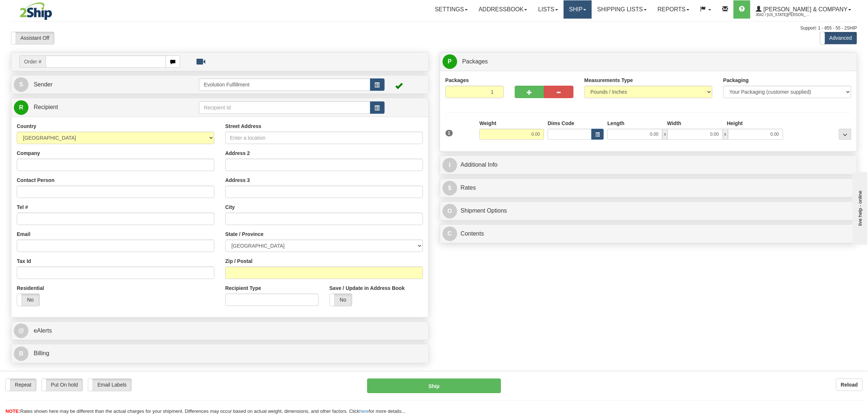 The height and width of the screenshot is (415, 868). I want to click on label: City, so click(230, 208).